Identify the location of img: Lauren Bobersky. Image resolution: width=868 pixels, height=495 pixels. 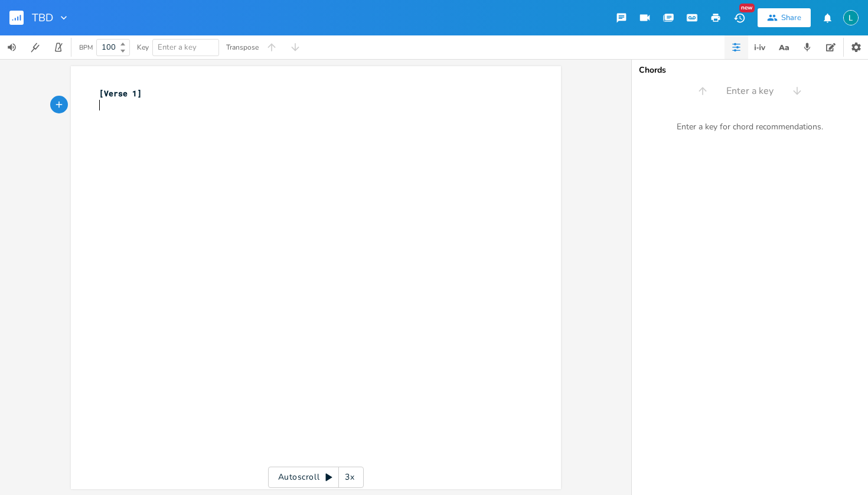
(851, 18).